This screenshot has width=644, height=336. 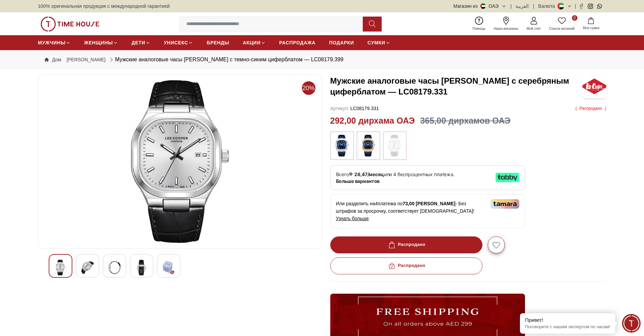 What do you see at coordinates (101, 43) in the screenshot?
I see `a: ЖЕНЩИНЫ` at bounding box center [101, 43].